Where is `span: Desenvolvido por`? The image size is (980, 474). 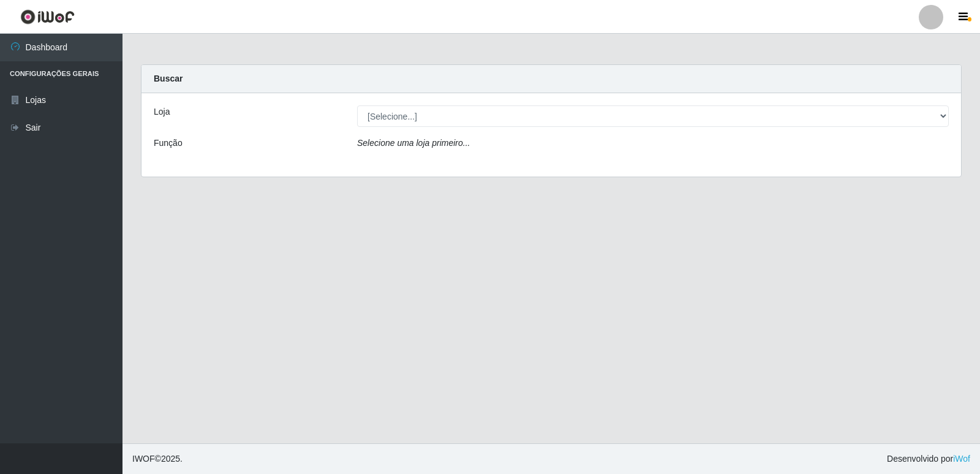 span: Desenvolvido por is located at coordinates (928, 459).